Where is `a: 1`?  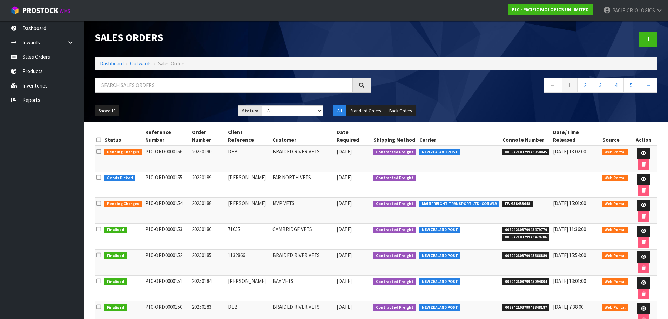 a: 1 is located at coordinates (569, 85).